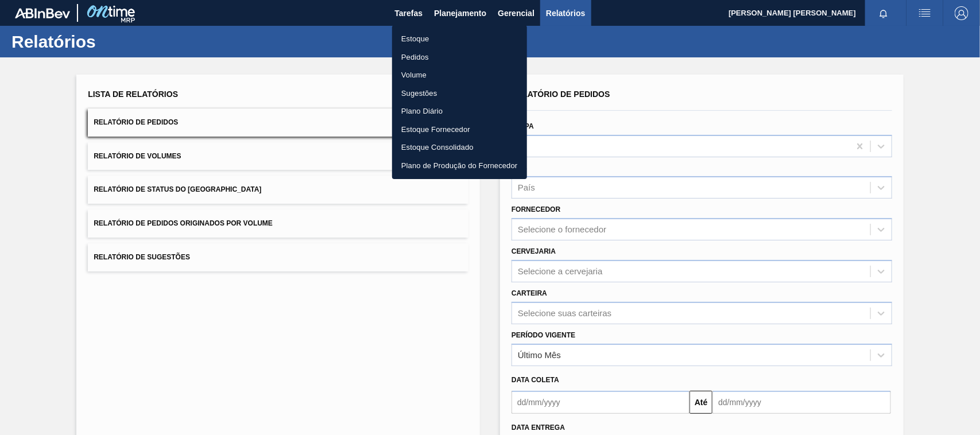 The width and height of the screenshot is (980, 435). What do you see at coordinates (459, 166) in the screenshot?
I see `a: Plano de Produção do Fornecedor` at bounding box center [459, 166].